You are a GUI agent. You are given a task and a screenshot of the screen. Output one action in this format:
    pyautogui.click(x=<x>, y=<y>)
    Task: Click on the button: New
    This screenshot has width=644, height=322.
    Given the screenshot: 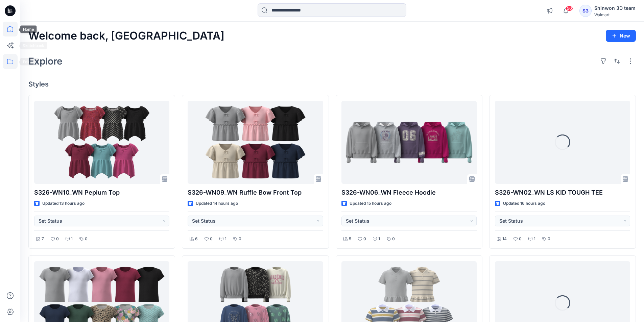 What is the action you would take?
    pyautogui.click(x=621, y=36)
    